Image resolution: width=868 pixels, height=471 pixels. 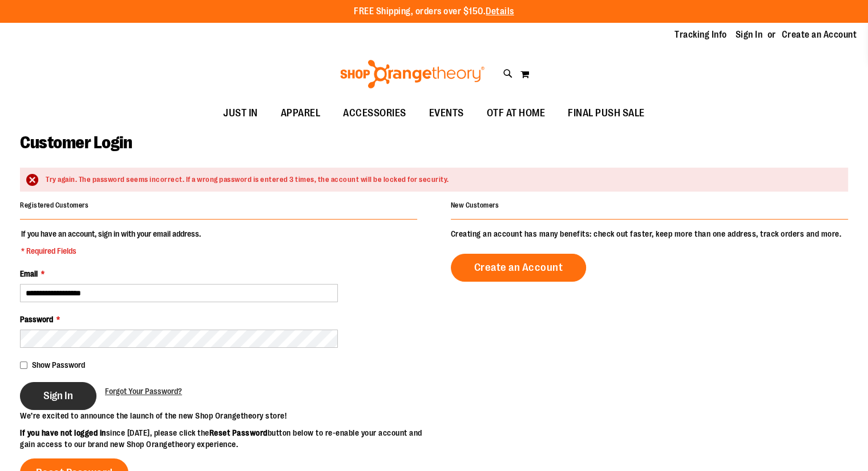 I want to click on p: We’re excited to announce the launch of the new Shop Orangetheory store!, so click(x=227, y=416).